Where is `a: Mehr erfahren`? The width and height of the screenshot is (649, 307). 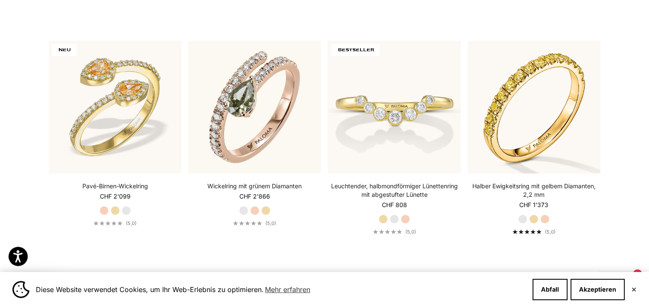 a: Mehr erfahren is located at coordinates (287, 289).